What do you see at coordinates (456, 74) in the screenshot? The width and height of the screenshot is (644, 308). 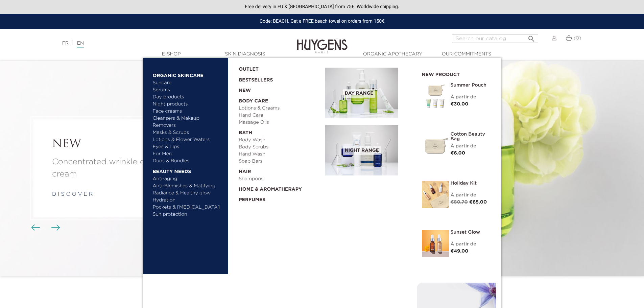 I see `h2: New product` at bounding box center [456, 74].